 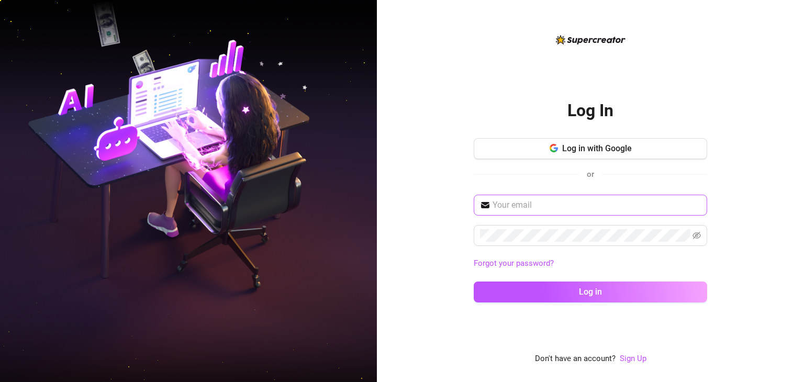 What do you see at coordinates (591, 110) in the screenshot?
I see `h2: Log In` at bounding box center [591, 110].